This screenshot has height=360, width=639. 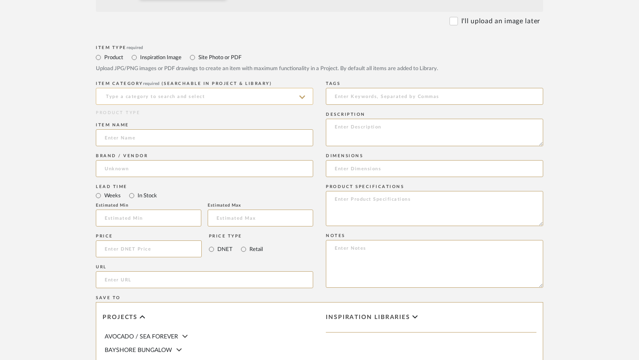 I want to click on input: Estimated Max, so click(x=261, y=218).